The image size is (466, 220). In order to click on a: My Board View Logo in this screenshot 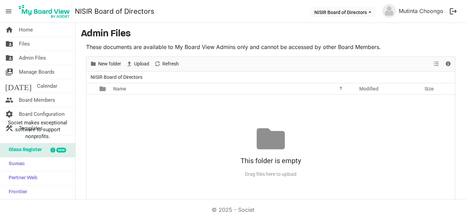, I will do `click(46, 11)`.